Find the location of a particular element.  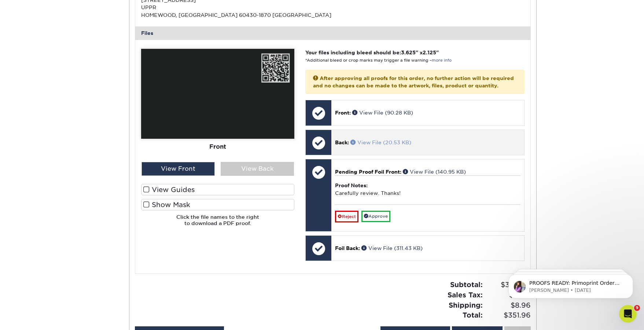

small: *Additional bleed or crop marks may trigger a file warning – is located at coordinates (378, 60).